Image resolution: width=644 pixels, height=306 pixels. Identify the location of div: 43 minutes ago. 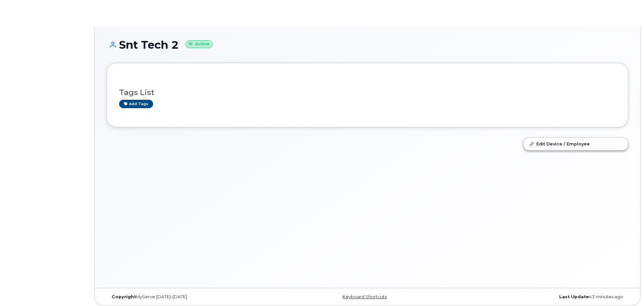
(541, 297).